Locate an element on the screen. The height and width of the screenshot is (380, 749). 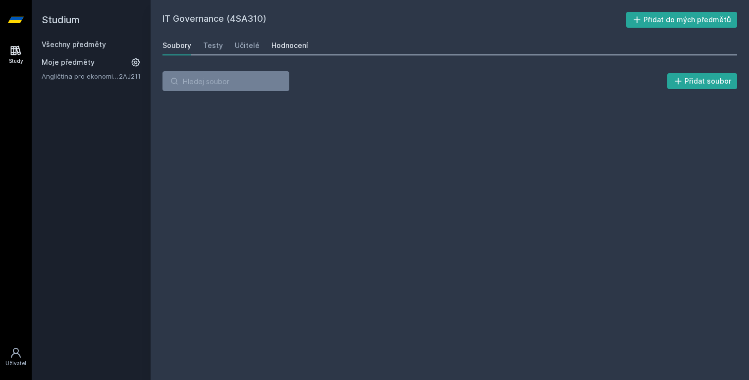
a: Přidat soubor is located at coordinates (702, 81).